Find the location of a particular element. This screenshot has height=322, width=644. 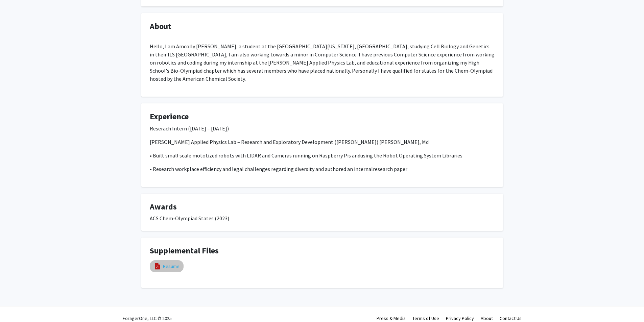

a: Resume is located at coordinates (171, 266).